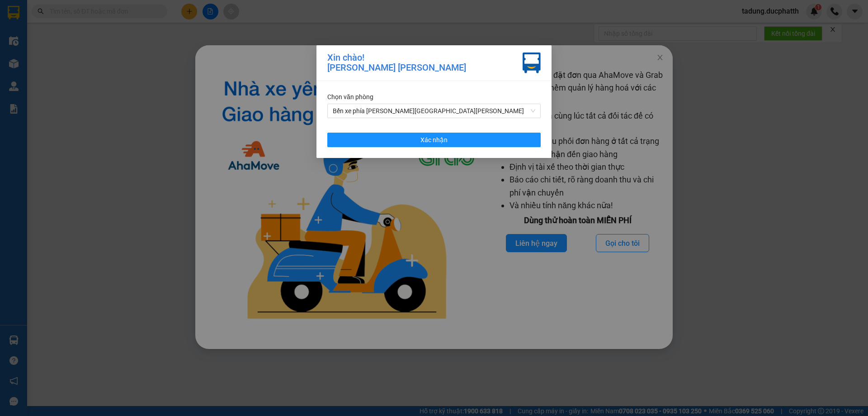  What do you see at coordinates (434, 111) in the screenshot?
I see `span: Bến xe phía Tây Thanh Hóa` at bounding box center [434, 111].